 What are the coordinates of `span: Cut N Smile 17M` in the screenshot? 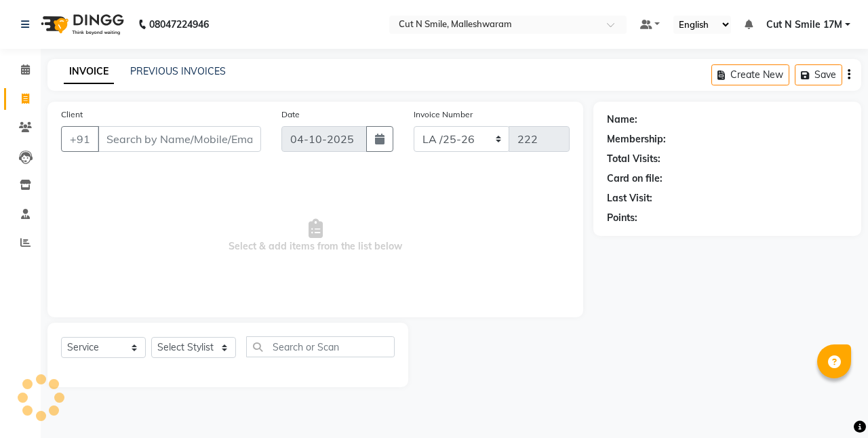 It's located at (804, 24).